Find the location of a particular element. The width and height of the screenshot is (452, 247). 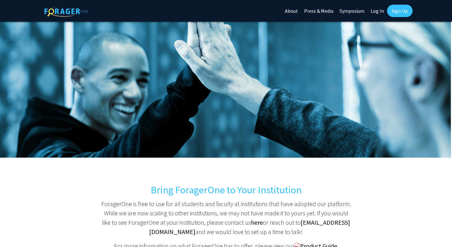

b: here is located at coordinates (257, 222).